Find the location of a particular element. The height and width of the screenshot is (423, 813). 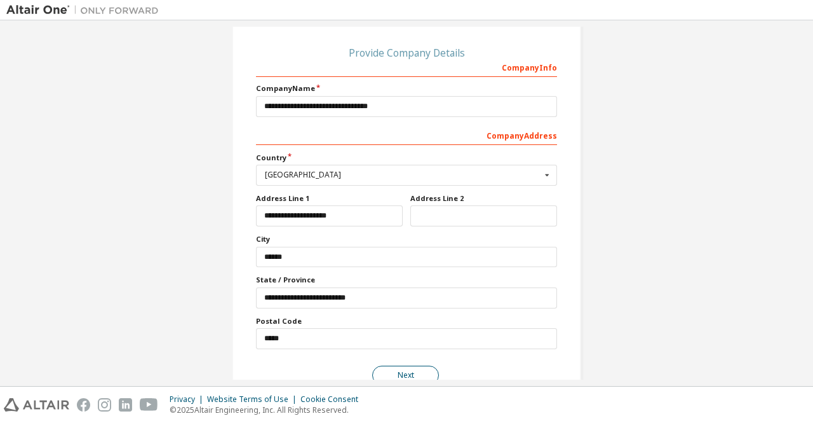

button: Next is located at coordinates (405, 375).